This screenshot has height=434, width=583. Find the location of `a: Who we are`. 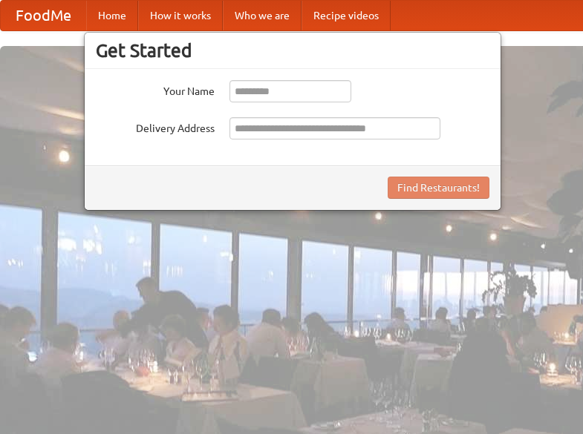

a: Who we are is located at coordinates (262, 16).